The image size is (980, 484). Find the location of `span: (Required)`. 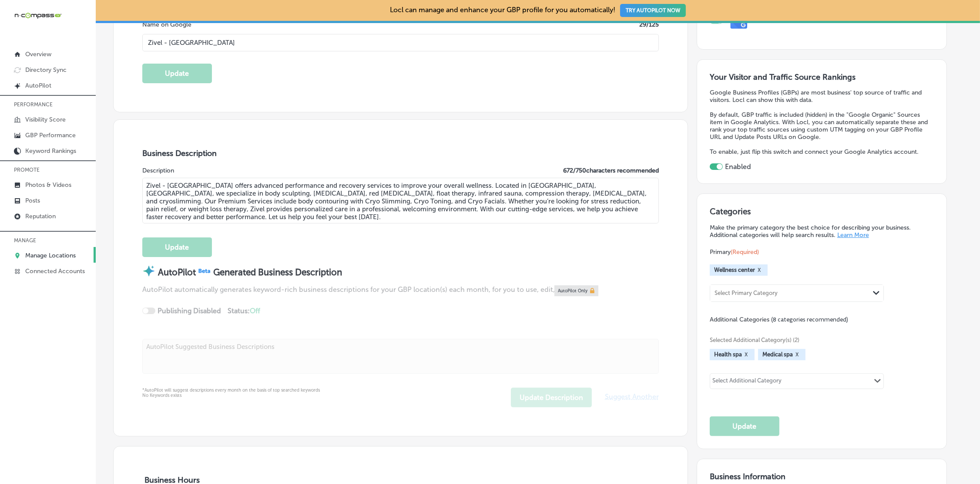

span: (Required) is located at coordinates (745, 251).